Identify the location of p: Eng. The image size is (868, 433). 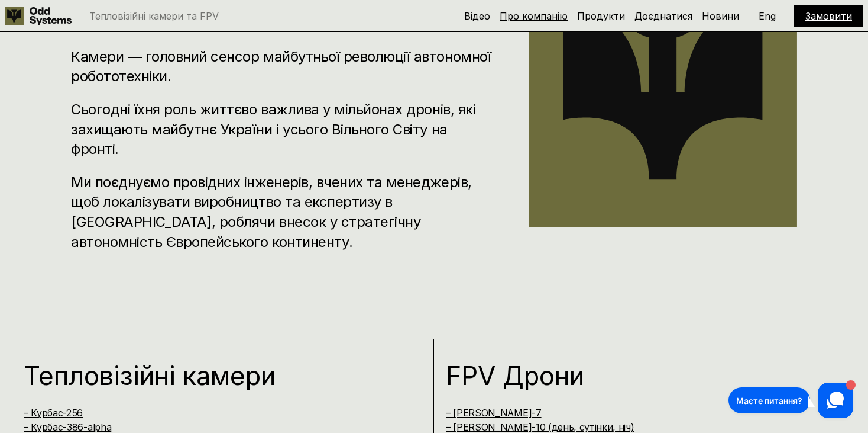
(767, 16).